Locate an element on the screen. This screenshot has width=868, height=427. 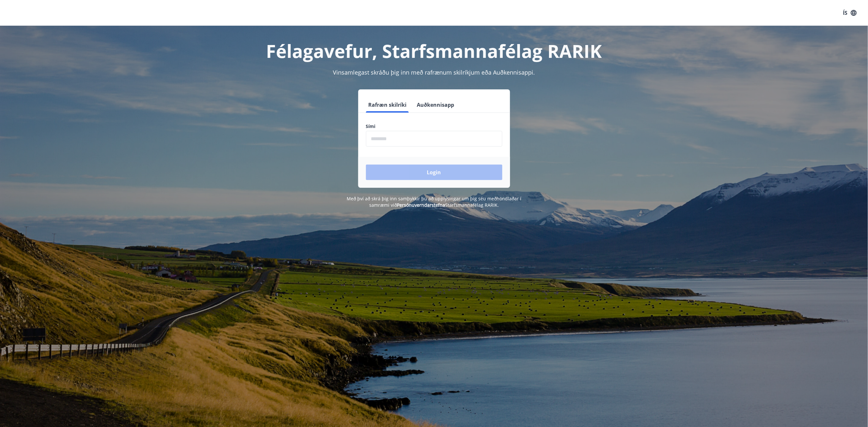
button: ÍS is located at coordinates (850, 13).